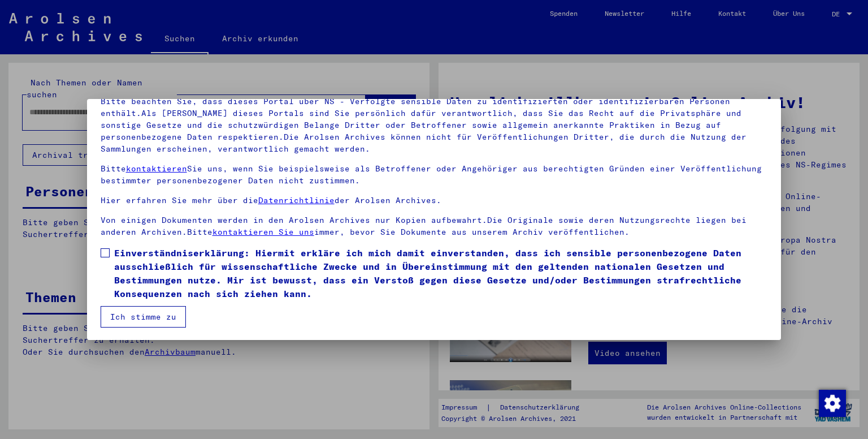  I want to click on a: kontaktieren Sie uns, so click(263, 232).